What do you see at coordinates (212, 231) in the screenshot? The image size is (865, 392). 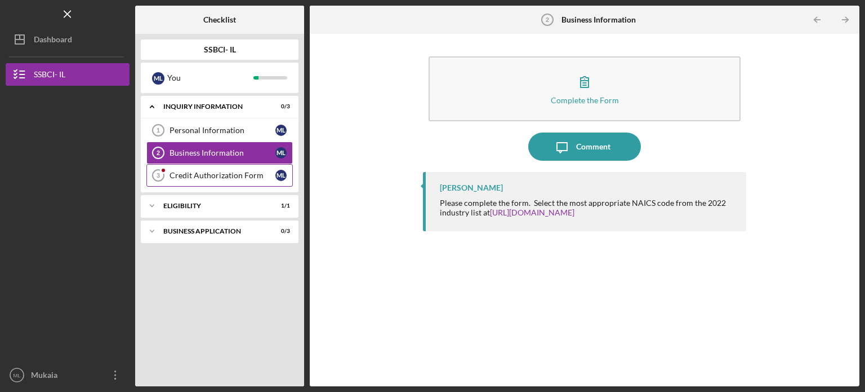 I see `div: Business Application` at bounding box center [212, 231].